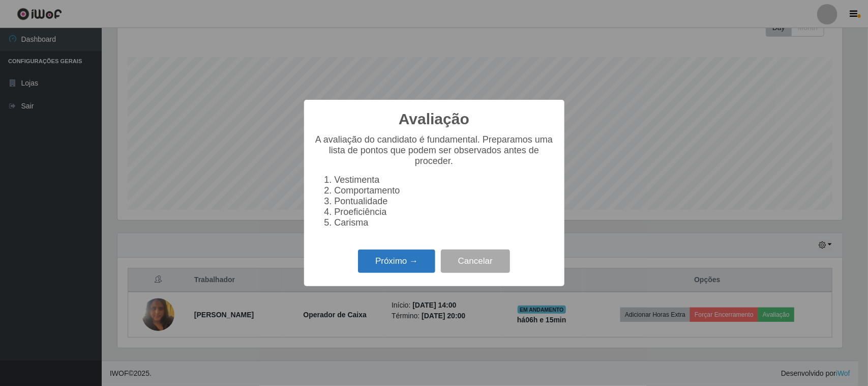 This screenshot has width=868, height=386. Describe the element at coordinates (397, 261) in the screenshot. I see `button: Próximo →` at that location.